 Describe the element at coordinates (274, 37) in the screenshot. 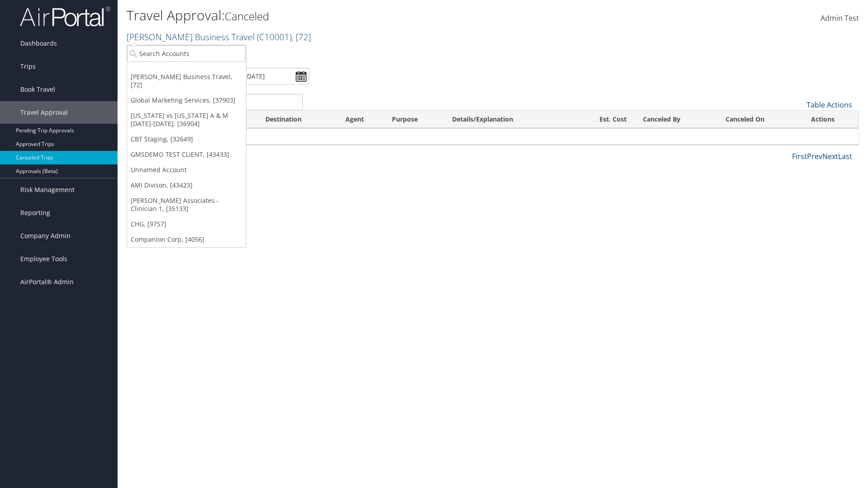

I see `span: ( C10001 )` at that location.